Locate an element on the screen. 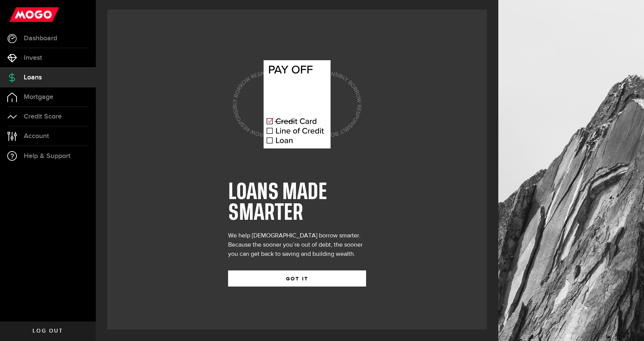 The height and width of the screenshot is (341, 644). span: Credit Score is located at coordinates (42, 117).